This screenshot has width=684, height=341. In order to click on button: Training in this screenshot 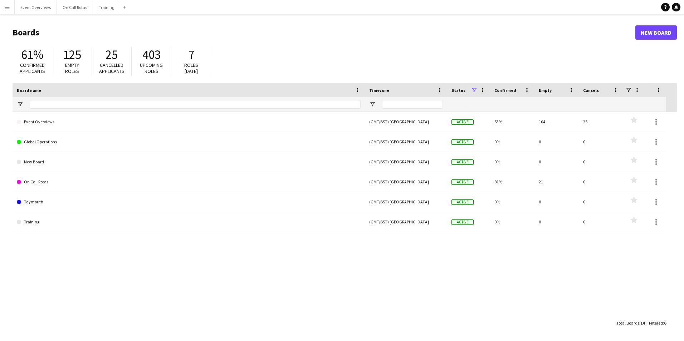, I will do `click(107, 7)`.